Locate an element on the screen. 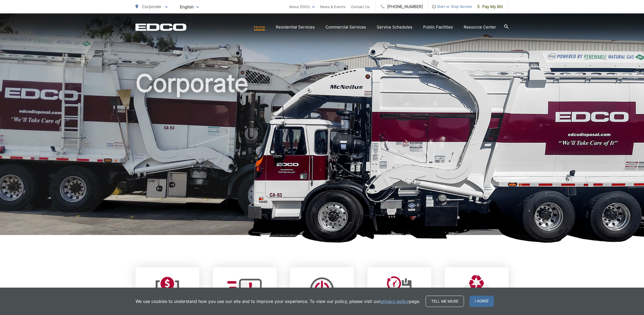  span: English is located at coordinates (189, 7).